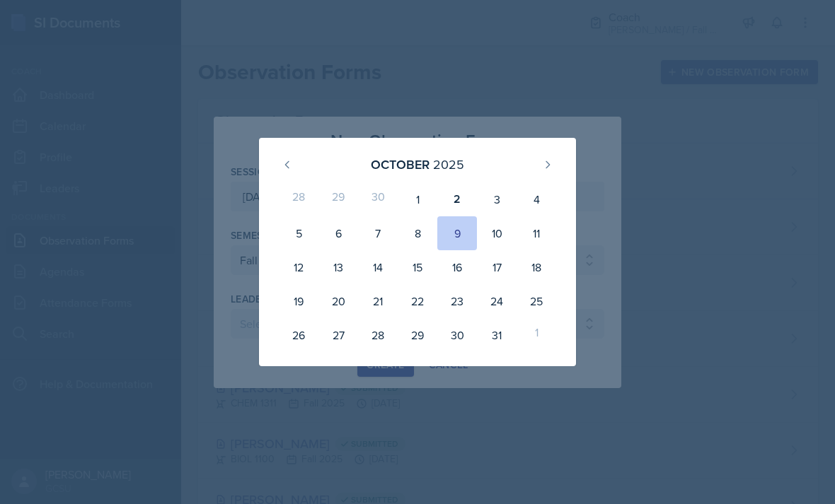  What do you see at coordinates (497, 336) in the screenshot?
I see `div: 31` at bounding box center [497, 336].